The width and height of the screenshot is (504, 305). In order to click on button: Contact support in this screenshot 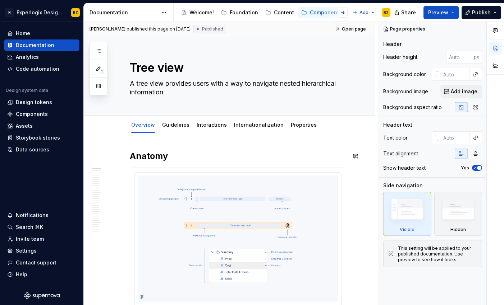, I will do `click(42, 263)`.